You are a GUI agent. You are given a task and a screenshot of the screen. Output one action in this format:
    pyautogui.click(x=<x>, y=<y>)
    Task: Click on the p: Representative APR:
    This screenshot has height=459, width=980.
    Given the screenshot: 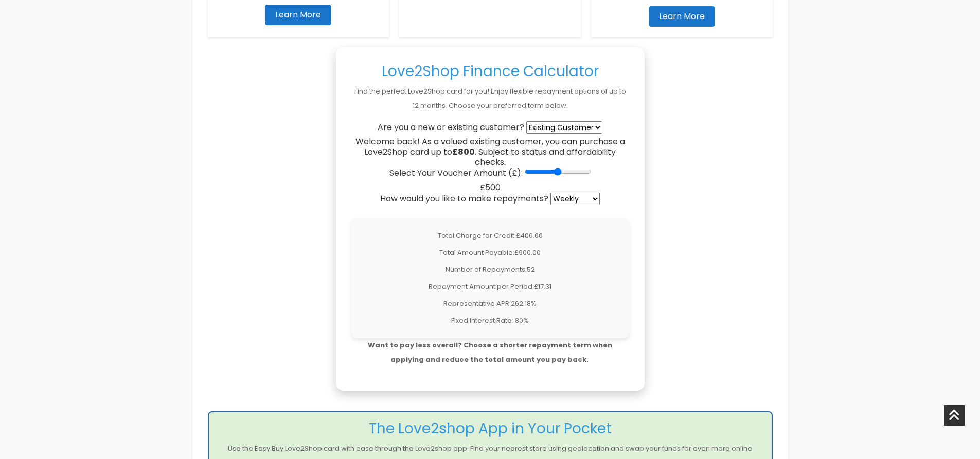 What is the action you would take?
    pyautogui.click(x=490, y=304)
    